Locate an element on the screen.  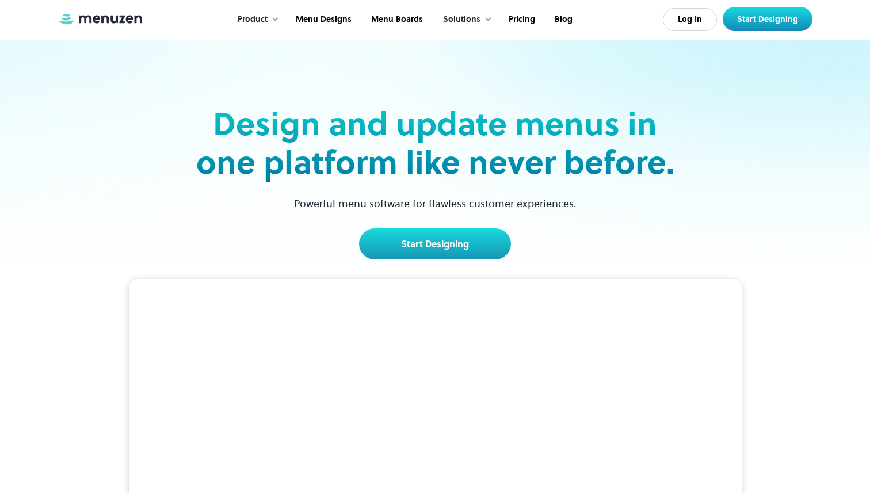
a: Menu Designs is located at coordinates (322, 20).